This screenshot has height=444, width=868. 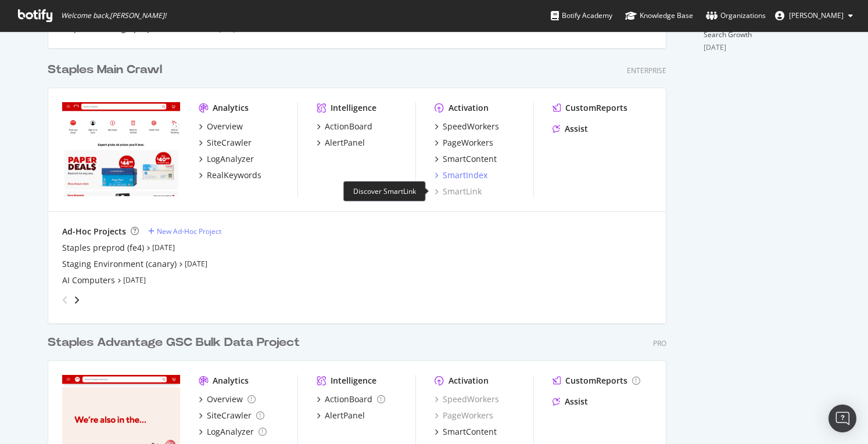 What do you see at coordinates (89, 280) in the screenshot?
I see `div: AI Computers` at bounding box center [89, 280].